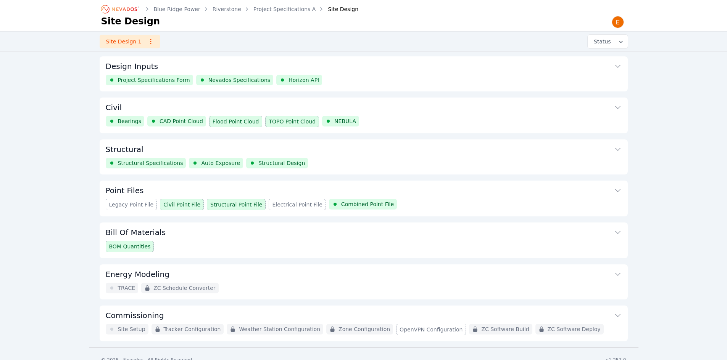 This screenshot has width=727, height=360. I want to click on h3: Bill Of Materials, so click(136, 233).